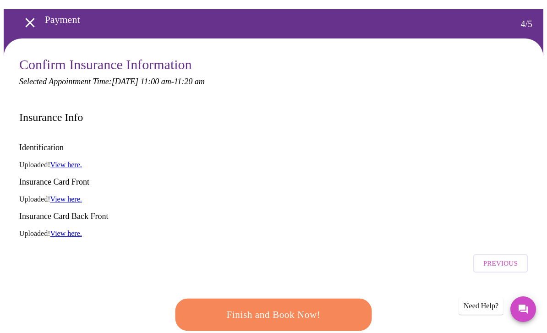 The height and width of the screenshot is (333, 547). What do you see at coordinates (30, 22) in the screenshot?
I see `button: open drawer` at bounding box center [30, 22].